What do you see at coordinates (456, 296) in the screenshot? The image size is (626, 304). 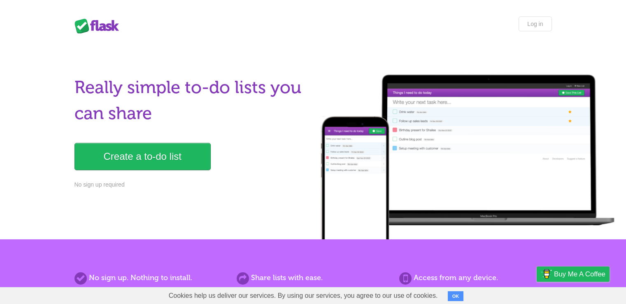 I see `button: OK` at bounding box center [456, 296].